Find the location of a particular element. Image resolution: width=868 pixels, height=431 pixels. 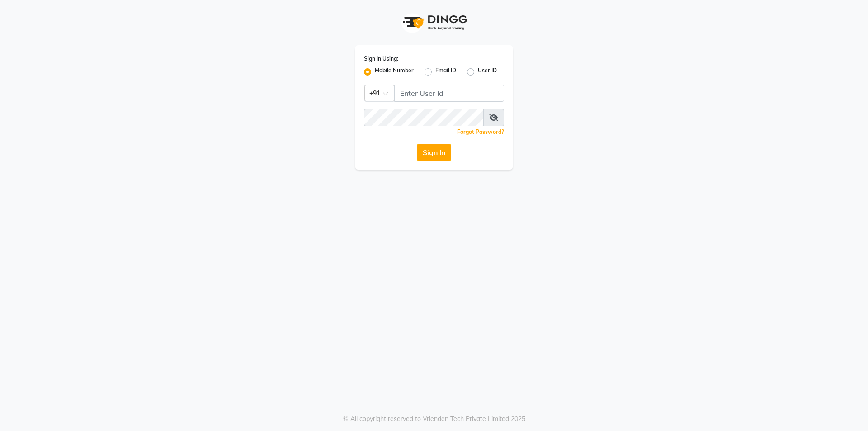

label: Sign In Using: is located at coordinates (381, 58).